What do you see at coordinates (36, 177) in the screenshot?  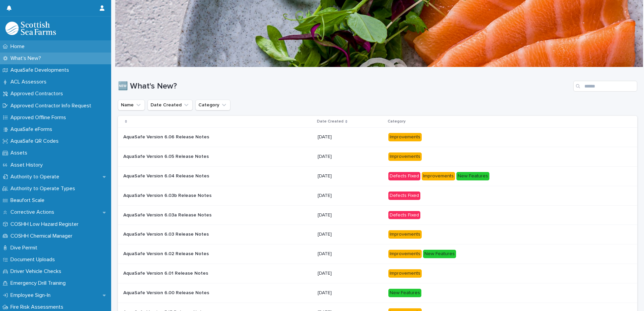 I see `p: Authority to Operate` at bounding box center [36, 177].